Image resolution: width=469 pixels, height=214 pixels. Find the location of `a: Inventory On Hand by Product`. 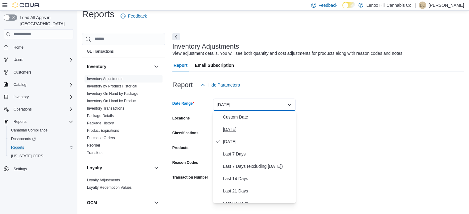

a: Inventory On Hand by Product is located at coordinates (112, 101).